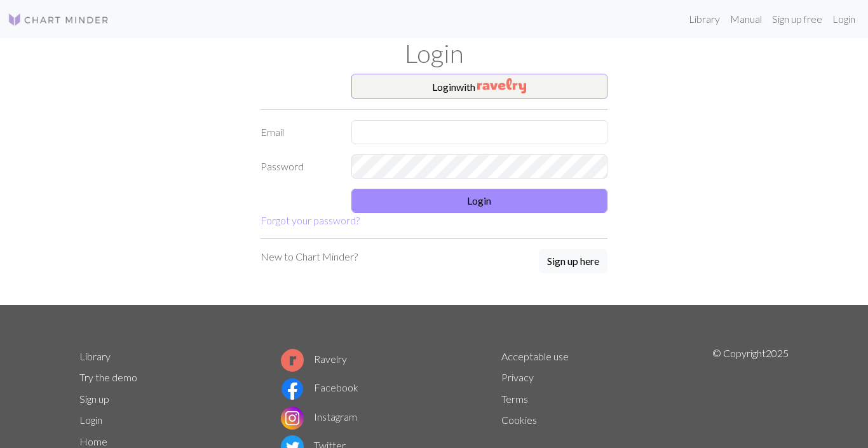 The image size is (868, 448). What do you see at coordinates (298, 132) in the screenshot?
I see `label: Email` at bounding box center [298, 132].